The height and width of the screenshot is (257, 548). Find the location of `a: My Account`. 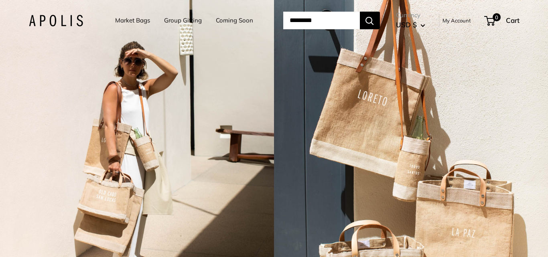

a: My Account is located at coordinates (456, 20).